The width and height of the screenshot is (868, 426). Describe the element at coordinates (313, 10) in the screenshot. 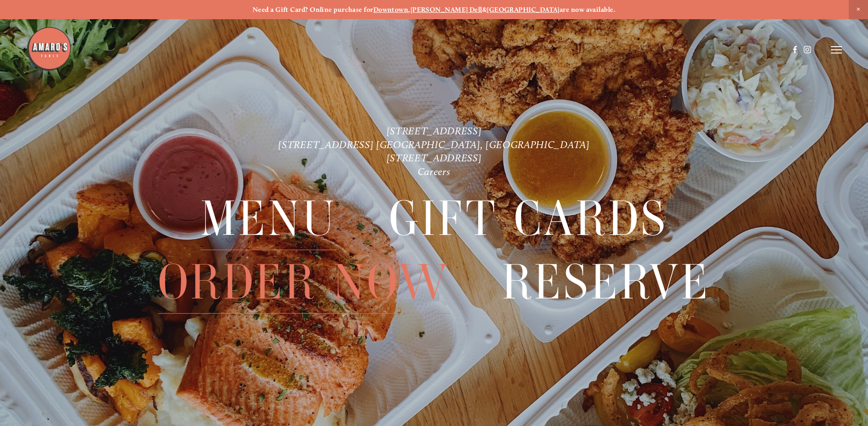

I see `strong: Need a Gift Card? Online purchase for` at that location.